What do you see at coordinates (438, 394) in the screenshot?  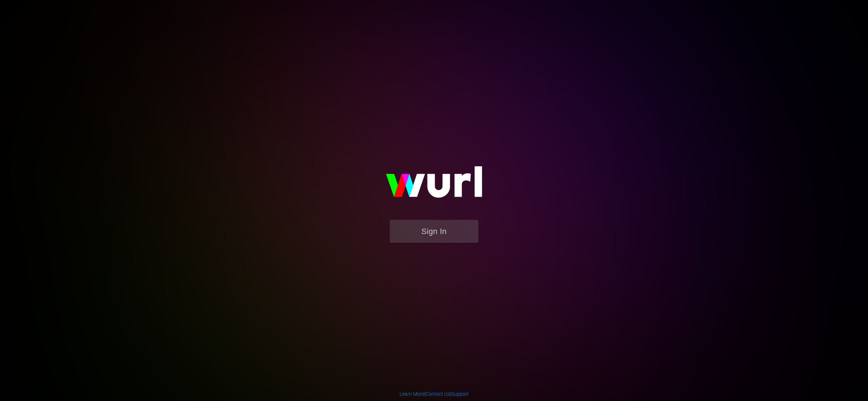 I see `a: Contact Us` at bounding box center [438, 394].